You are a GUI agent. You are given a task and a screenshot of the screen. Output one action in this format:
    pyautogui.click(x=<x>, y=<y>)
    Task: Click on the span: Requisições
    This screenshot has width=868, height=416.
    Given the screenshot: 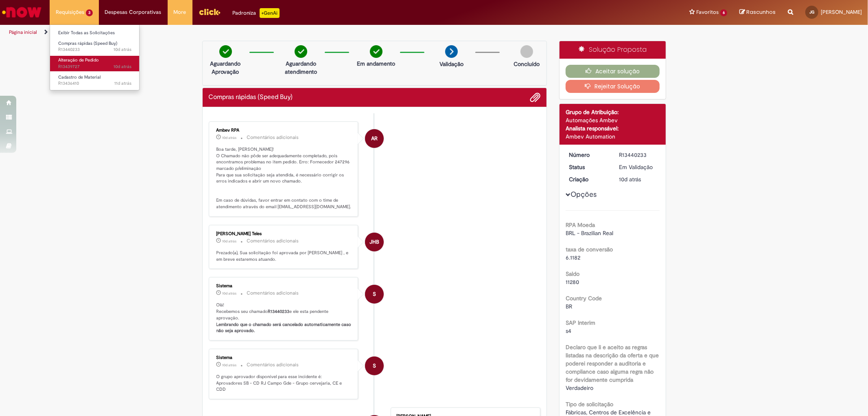 What is the action you would take?
    pyautogui.click(x=70, y=12)
    